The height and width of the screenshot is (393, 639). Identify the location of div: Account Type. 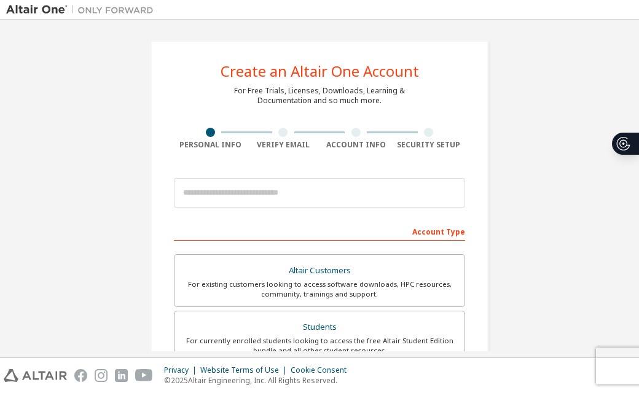
(320, 231).